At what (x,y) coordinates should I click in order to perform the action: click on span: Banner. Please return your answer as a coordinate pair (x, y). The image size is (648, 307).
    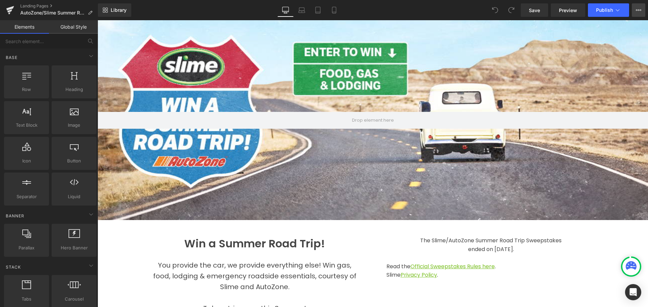
    Looking at the image, I should click on (15, 216).